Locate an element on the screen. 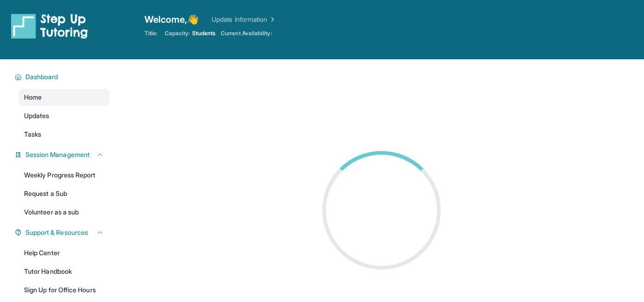 The image size is (644, 302). a: Home is located at coordinates (64, 97).